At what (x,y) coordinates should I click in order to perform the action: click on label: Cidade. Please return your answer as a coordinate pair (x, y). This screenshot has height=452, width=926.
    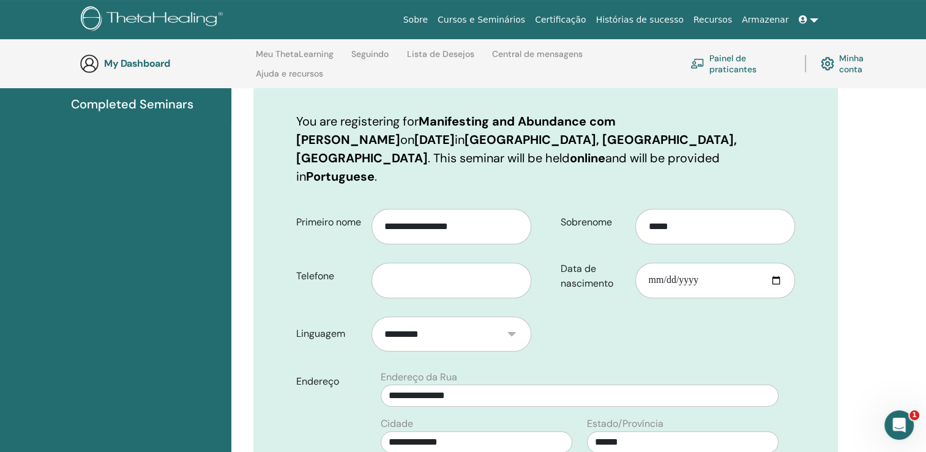
    Looking at the image, I should click on (397, 424).